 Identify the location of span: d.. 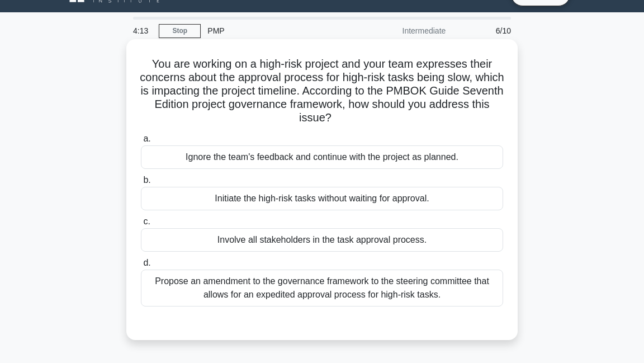
(146, 262).